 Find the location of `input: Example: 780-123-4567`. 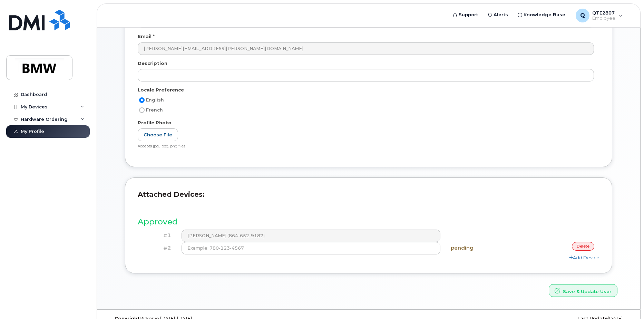

input: Example: 780-123-4567 is located at coordinates (311, 248).